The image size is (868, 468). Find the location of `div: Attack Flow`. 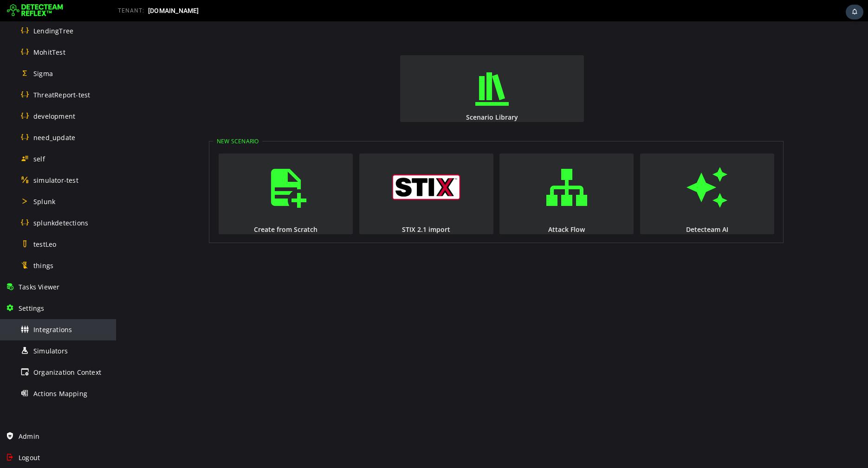

div: Attack Flow is located at coordinates (451, 208).